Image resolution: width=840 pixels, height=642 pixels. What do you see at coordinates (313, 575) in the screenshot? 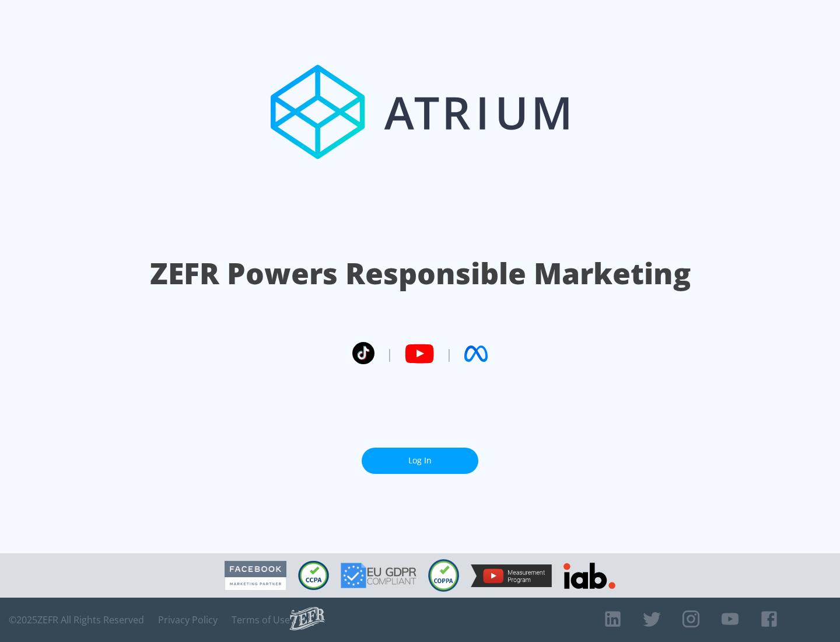
I see `img: CCPA Compliant` at bounding box center [313, 575].